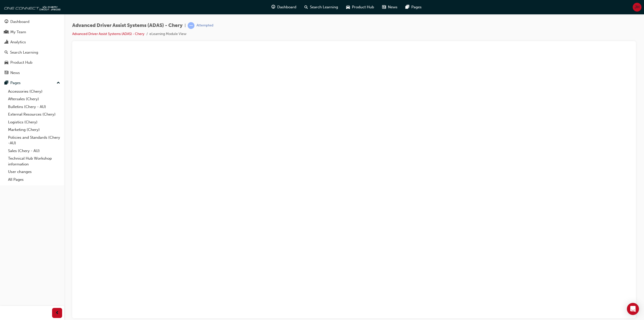 The height and width of the screenshot is (320, 644). What do you see at coordinates (34, 91) in the screenshot?
I see `a: Accessories (Chery)` at bounding box center [34, 91].